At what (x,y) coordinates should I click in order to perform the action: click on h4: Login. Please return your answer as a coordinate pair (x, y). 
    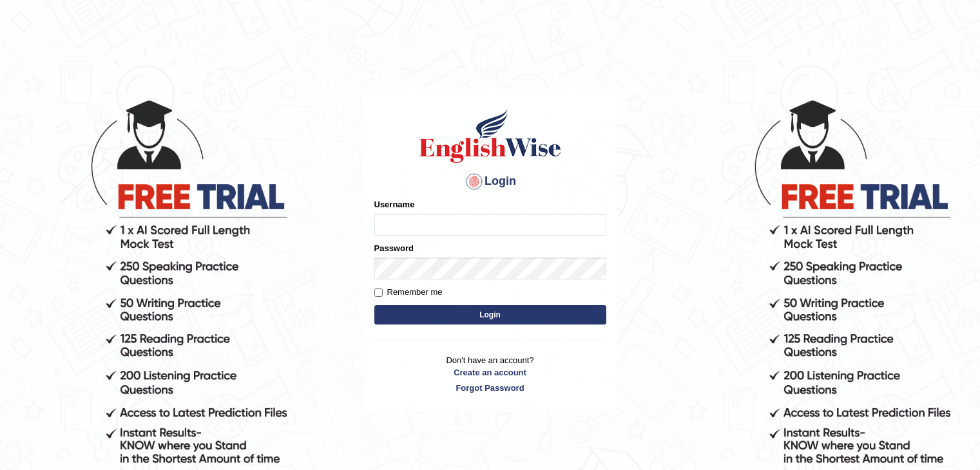
    Looking at the image, I should click on (490, 182).